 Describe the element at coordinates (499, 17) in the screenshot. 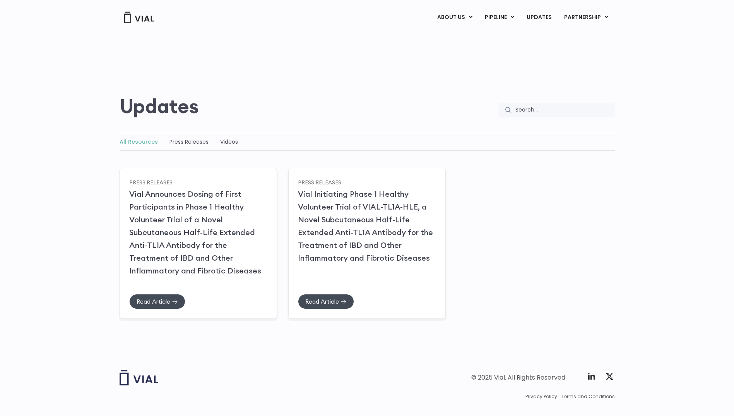

I see `a: PIPELINEMenu Toggle` at that location.